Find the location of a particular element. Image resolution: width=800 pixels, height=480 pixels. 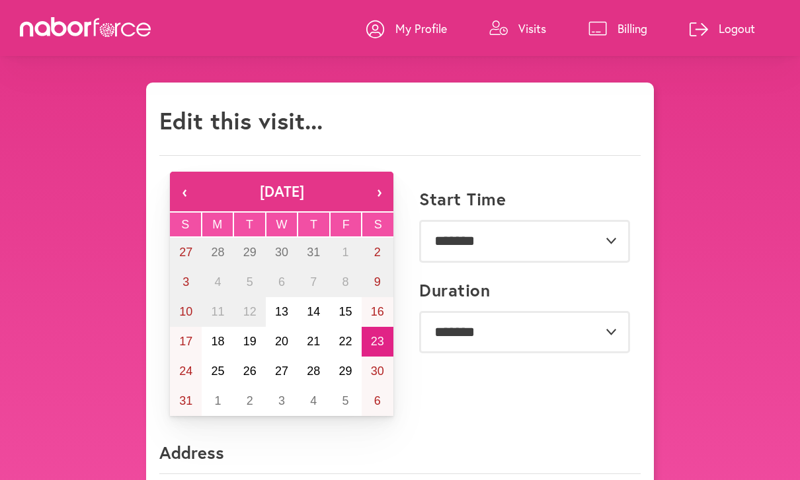

button: September 4, 2025 is located at coordinates (313, 401).